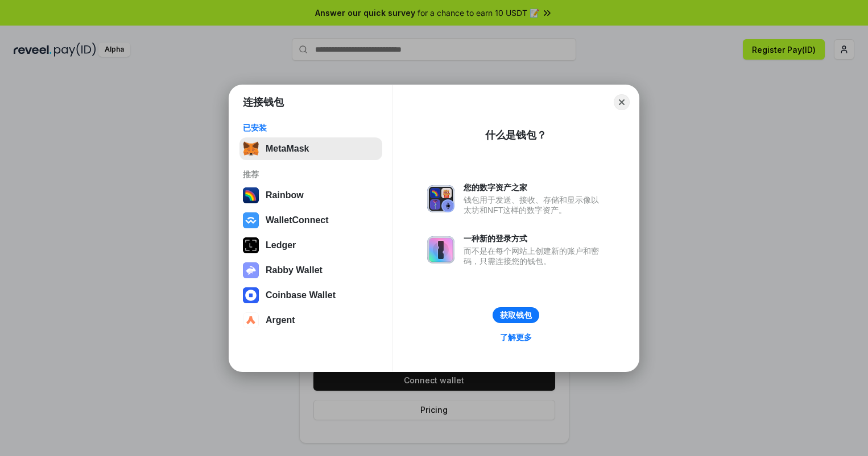 The image size is (868, 456). What do you see at coordinates (311, 245) in the screenshot?
I see `button: Ledger` at bounding box center [311, 245].